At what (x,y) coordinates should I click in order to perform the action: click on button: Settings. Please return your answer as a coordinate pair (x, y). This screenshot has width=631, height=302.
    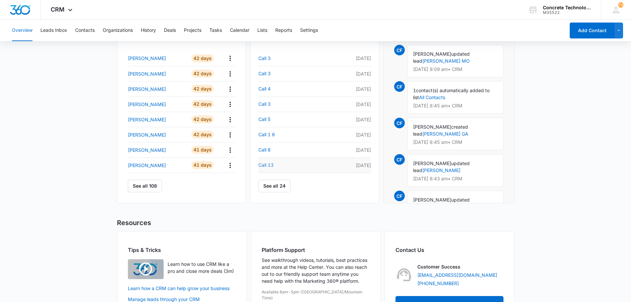
    Looking at the image, I should click on (309, 30).